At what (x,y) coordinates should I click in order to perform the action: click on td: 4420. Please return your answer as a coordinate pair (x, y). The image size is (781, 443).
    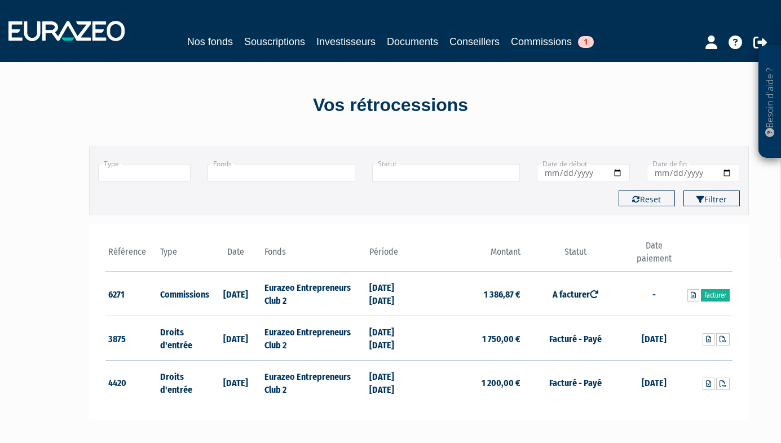
    Looking at the image, I should click on (131, 382).